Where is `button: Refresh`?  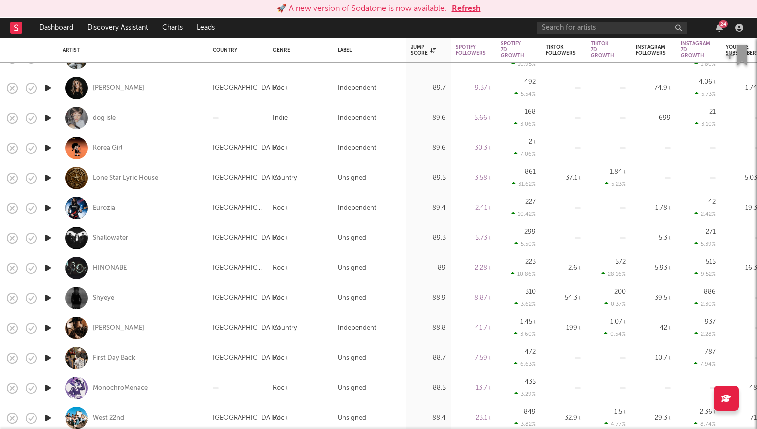
button: Refresh is located at coordinates (466, 9).